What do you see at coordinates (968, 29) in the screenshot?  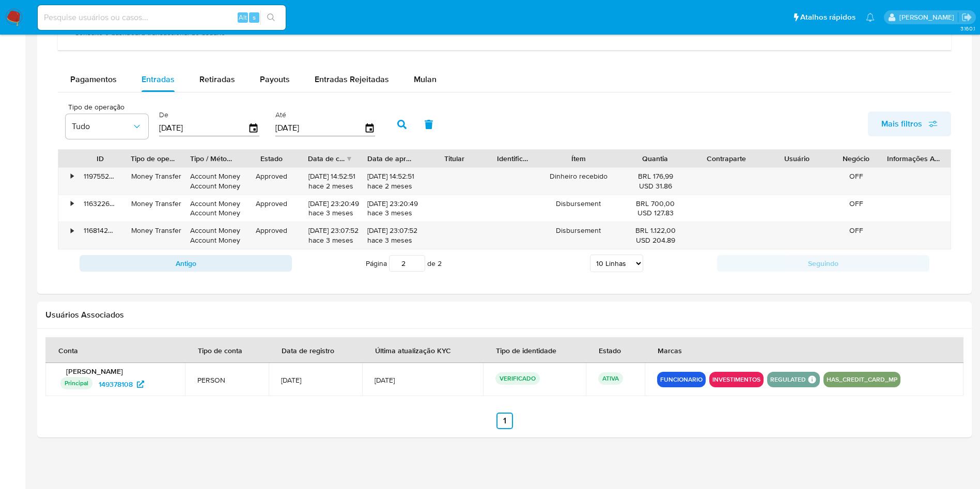 I see `span: 3.160.1` at bounding box center [968, 29].